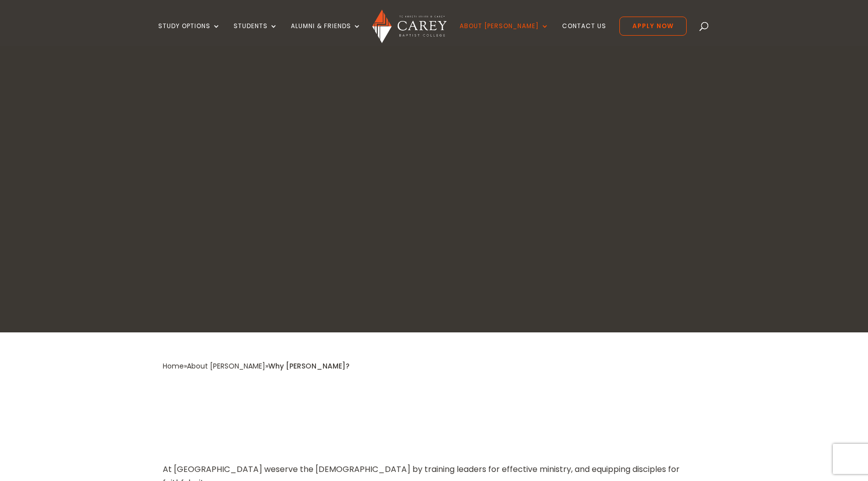 The width and height of the screenshot is (868, 481). I want to click on a: Study Options, so click(190, 34).